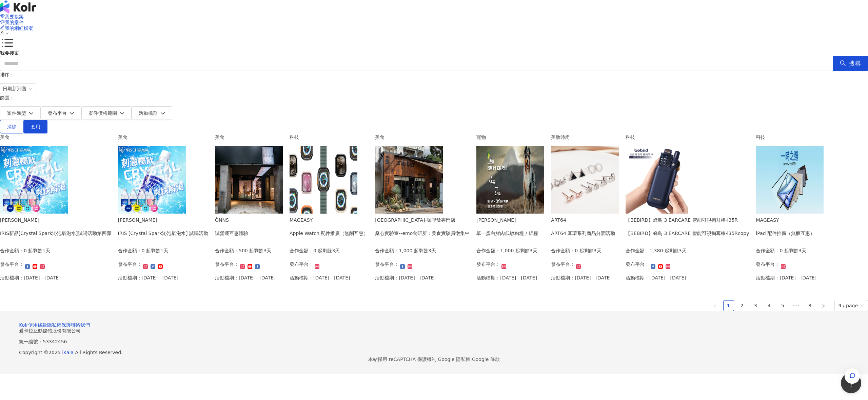 This screenshot has width=868, height=400. I want to click on span: left, so click(715, 306).